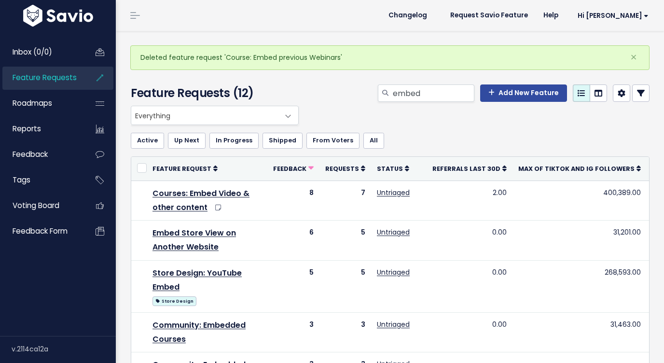 This screenshot has height=363, width=664. What do you see at coordinates (390, 57) in the screenshot?
I see `div: Deleted feature request 'Course: Embed previous Webinars'` at bounding box center [390, 57].